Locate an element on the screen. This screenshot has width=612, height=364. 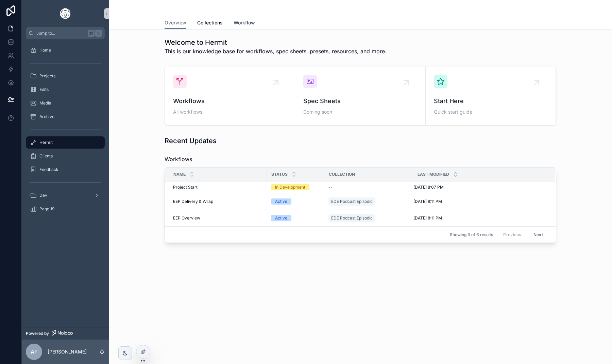
span: Coming soon is located at coordinates (360, 112).